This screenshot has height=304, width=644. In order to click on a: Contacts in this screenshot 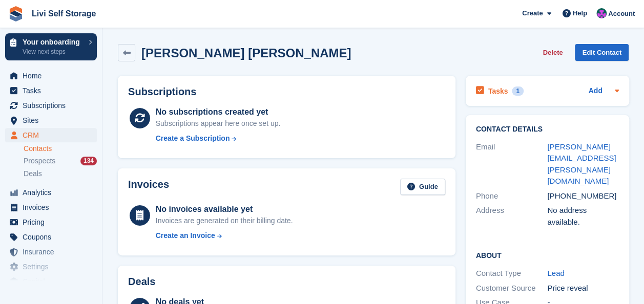, I will do `click(60, 148)`.